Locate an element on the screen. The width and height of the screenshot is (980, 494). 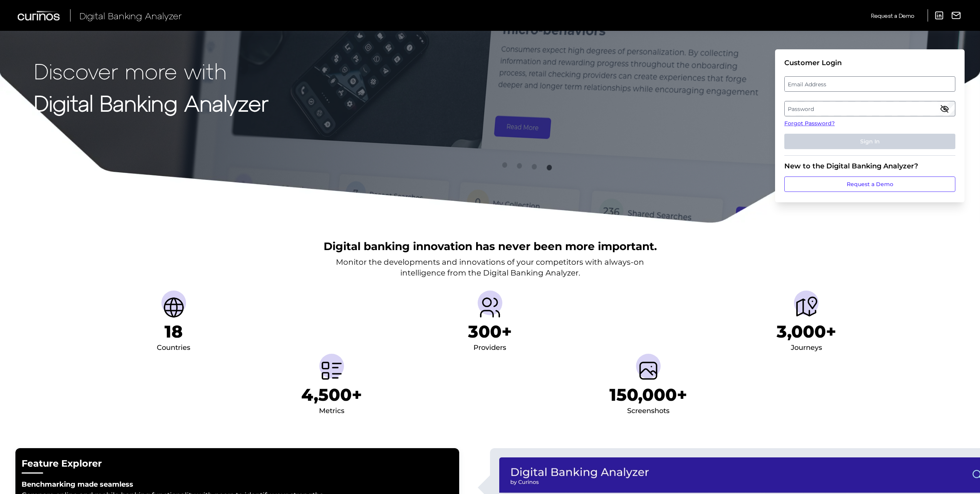
img: Providers is located at coordinates (490, 307).